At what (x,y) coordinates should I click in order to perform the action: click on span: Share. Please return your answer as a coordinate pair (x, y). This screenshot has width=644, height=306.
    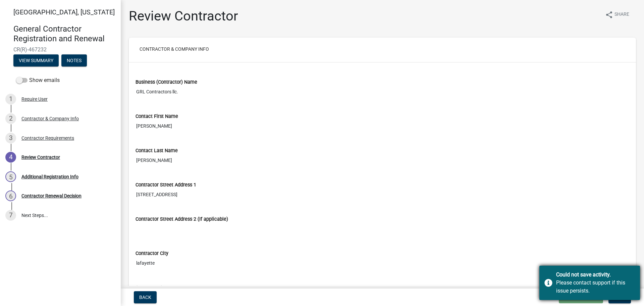
    Looking at the image, I should click on (622, 15).